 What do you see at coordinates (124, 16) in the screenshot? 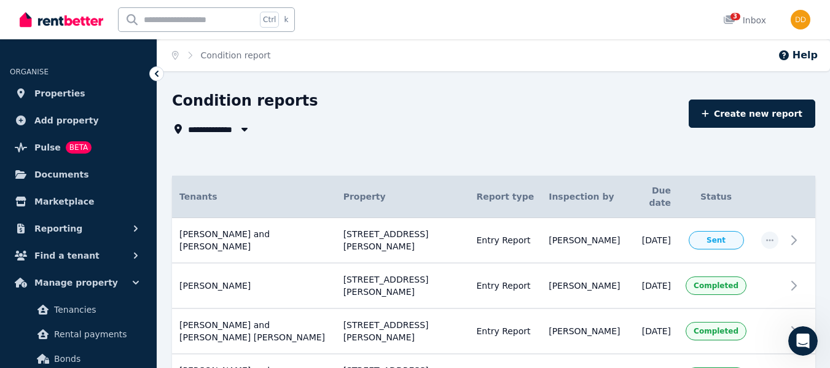
I see `h1: Messages` at bounding box center [124, 16].